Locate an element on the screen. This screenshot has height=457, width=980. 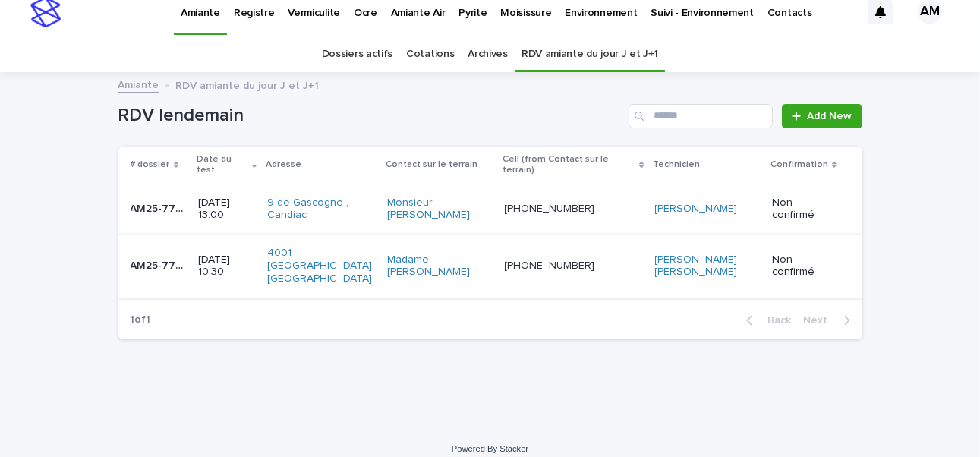
p: 1 of 1 is located at coordinates (141, 320).